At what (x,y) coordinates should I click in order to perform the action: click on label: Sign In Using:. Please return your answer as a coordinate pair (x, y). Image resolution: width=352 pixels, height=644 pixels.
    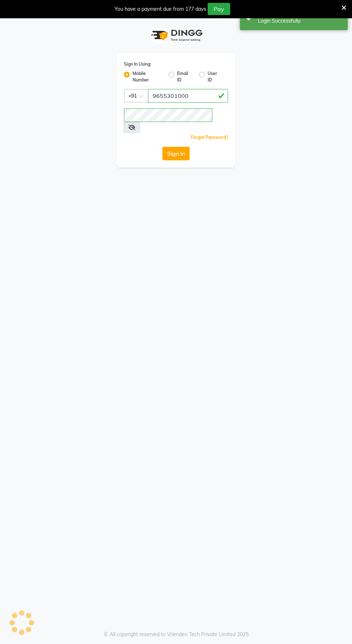
    Looking at the image, I should click on (137, 64).